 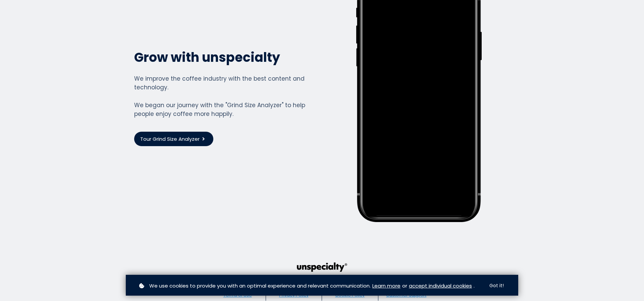 I want to click on a: accept individual cookies, so click(x=440, y=286).